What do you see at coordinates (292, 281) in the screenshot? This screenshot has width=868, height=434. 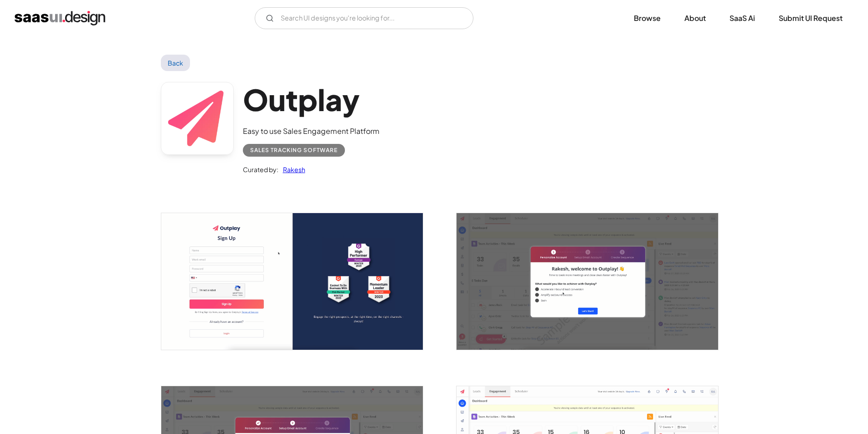 I see `img: 63fdb3e840d99efd99cd74ed_Outplay_%20Sales%20Engagement%20%26%20Sales%20Automation%20Platform%20-%...` at bounding box center [292, 281].